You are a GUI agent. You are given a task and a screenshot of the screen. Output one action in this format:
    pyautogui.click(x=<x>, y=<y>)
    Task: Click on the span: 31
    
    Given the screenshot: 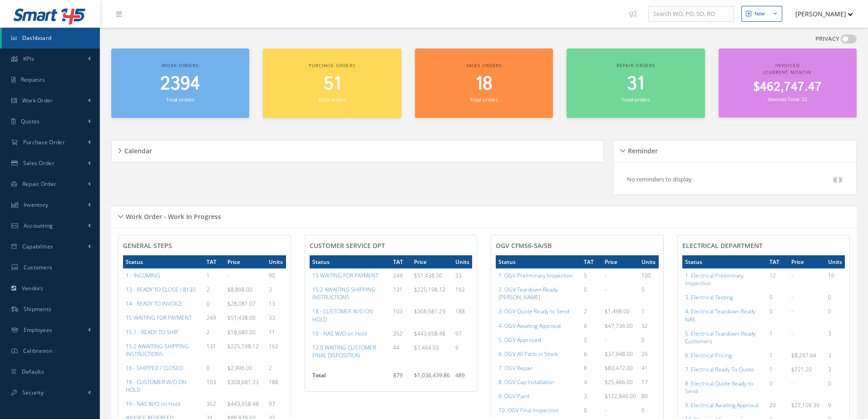 What is the action you would take?
    pyautogui.click(x=635, y=84)
    